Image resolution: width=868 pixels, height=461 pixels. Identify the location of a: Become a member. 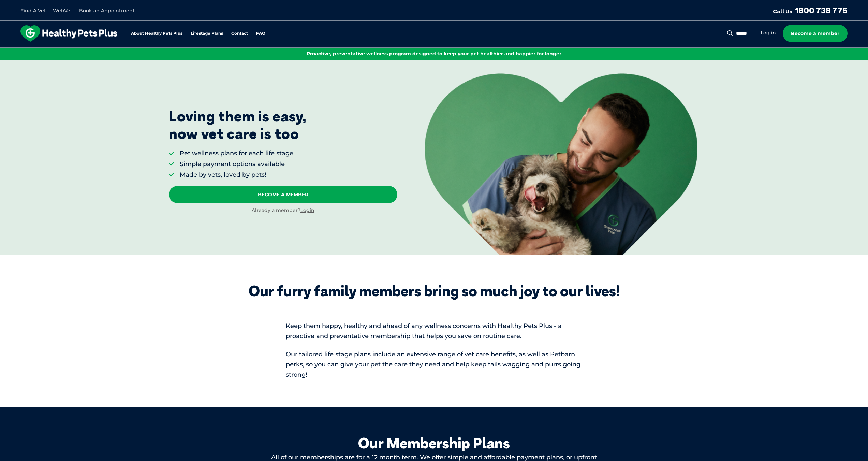
(815, 33).